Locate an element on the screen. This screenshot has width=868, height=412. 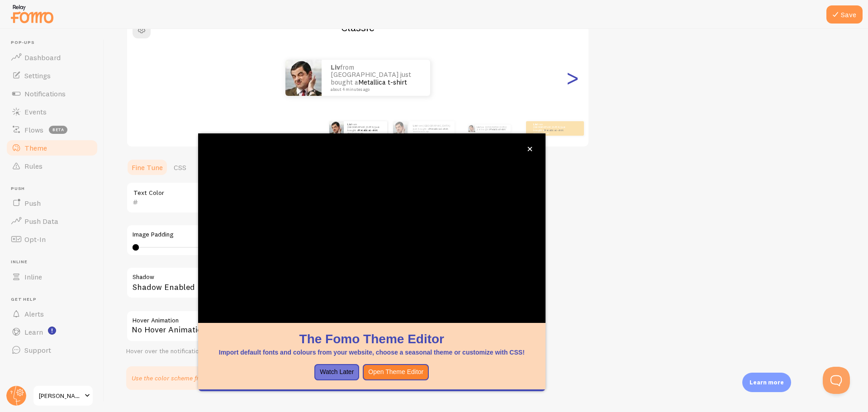
a: Opt-In is located at coordinates (52, 239).